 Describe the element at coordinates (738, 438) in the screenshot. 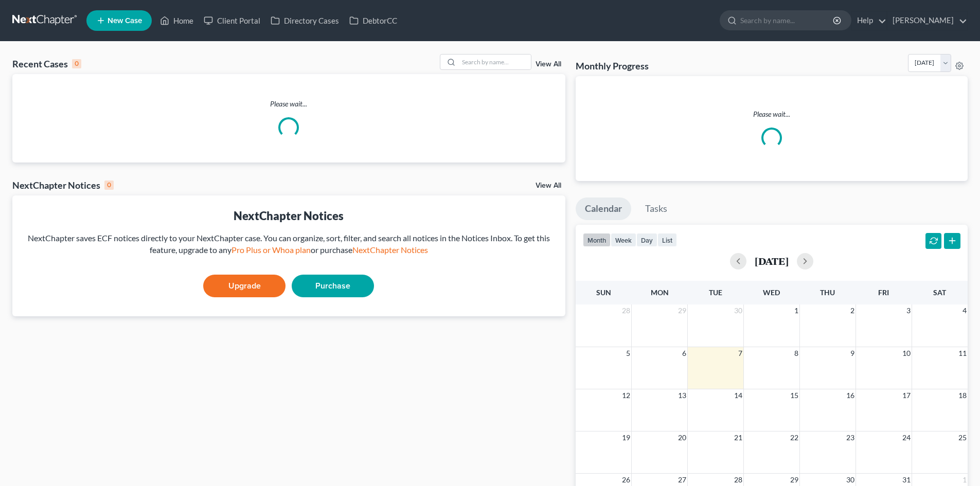

I see `span: 21` at that location.